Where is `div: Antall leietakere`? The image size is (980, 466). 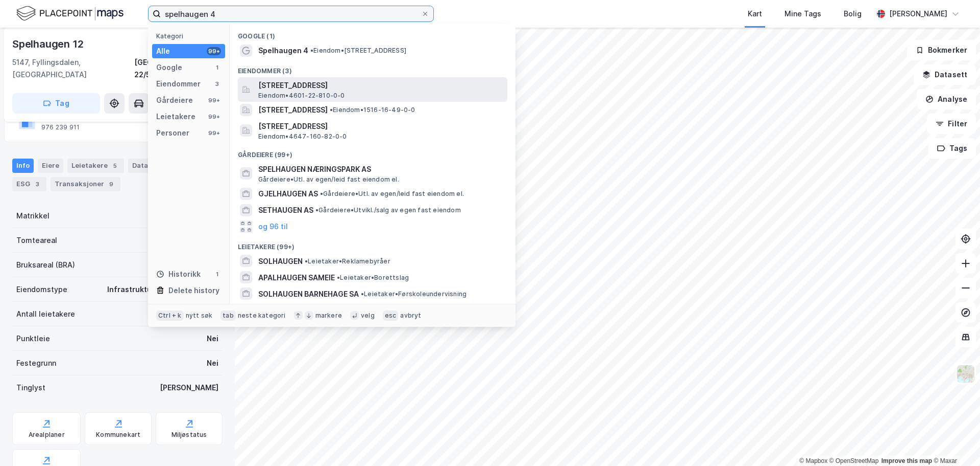 div: Antall leietakere is located at coordinates (46, 314).